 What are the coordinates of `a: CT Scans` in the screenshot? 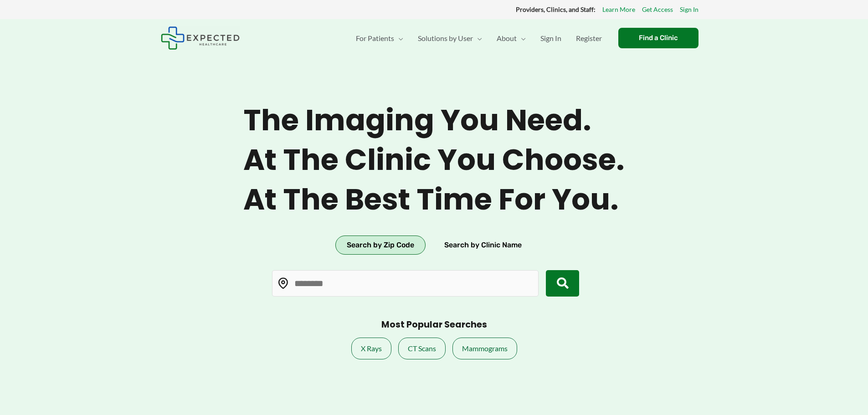 It's located at (422, 349).